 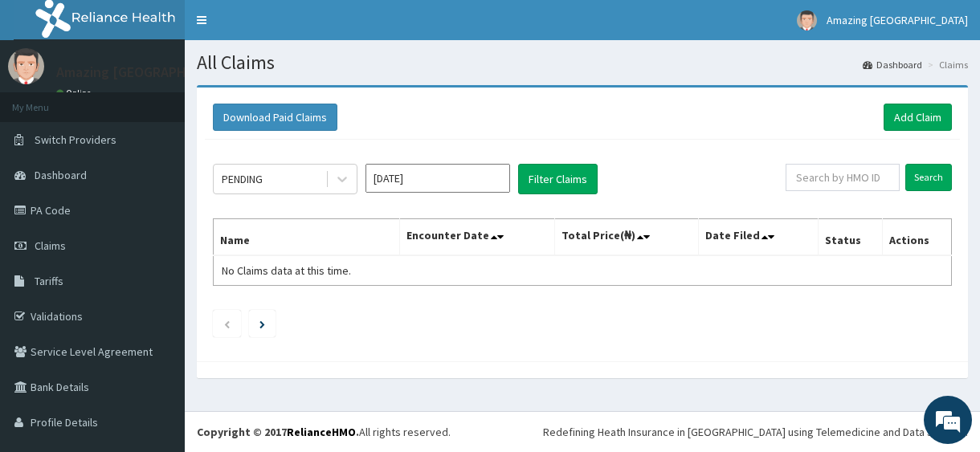 I want to click on span: Claims, so click(x=50, y=246).